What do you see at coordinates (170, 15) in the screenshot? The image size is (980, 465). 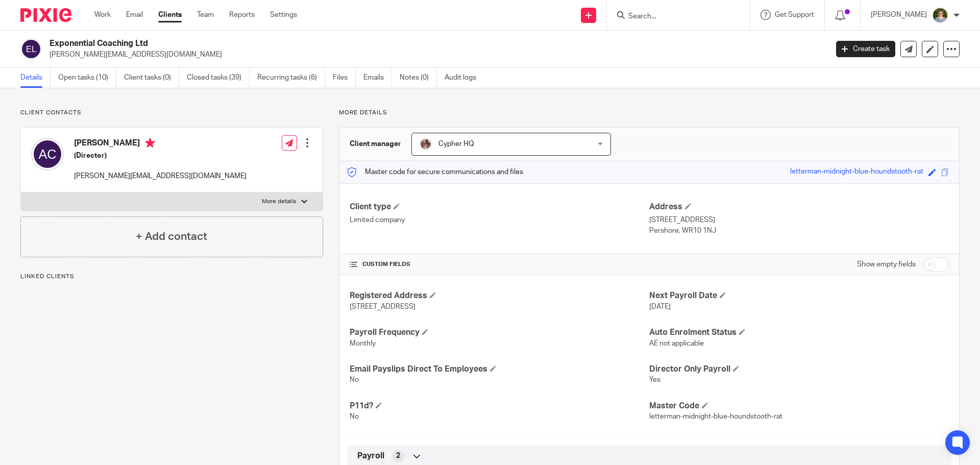 I see `a: Clients` at bounding box center [170, 15].